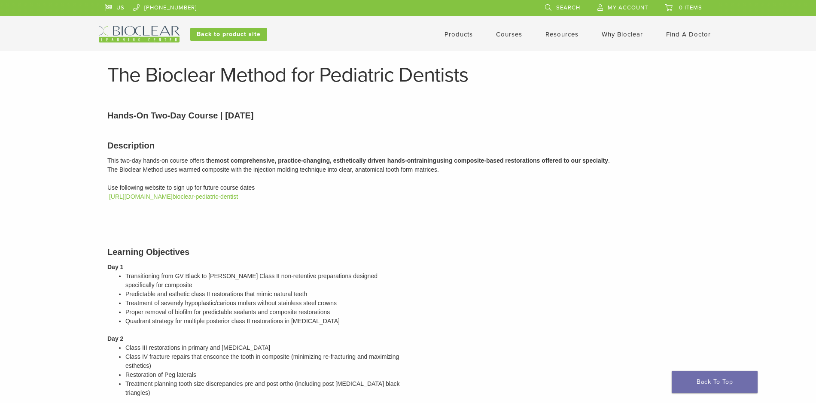 The image size is (816, 403). Describe the element at coordinates (115, 339) in the screenshot. I see `b: Day 2` at that location.